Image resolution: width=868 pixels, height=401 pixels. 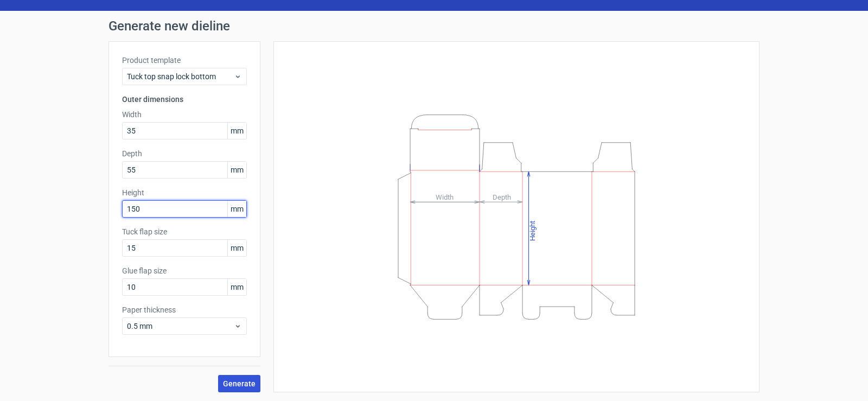 I want to click on span: Tuck top snap lock bottom, so click(x=180, y=76).